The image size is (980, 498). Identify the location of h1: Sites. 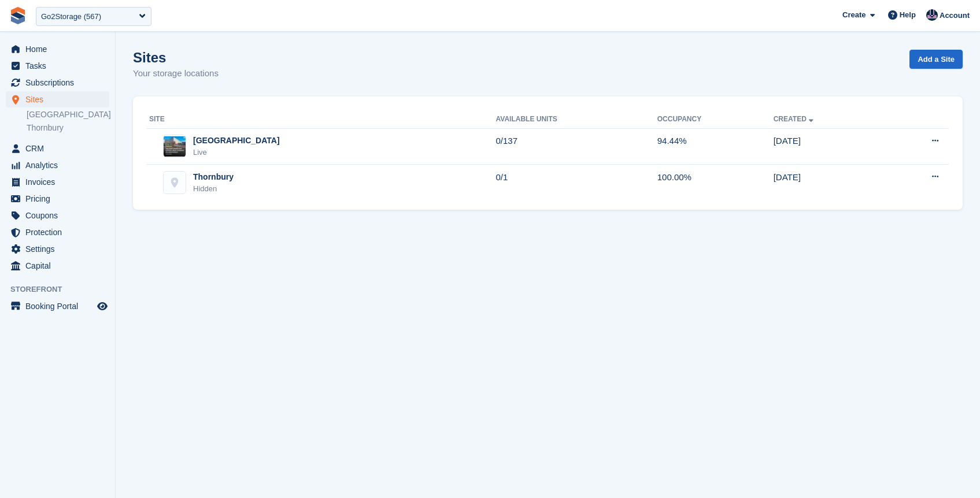
(176, 57).